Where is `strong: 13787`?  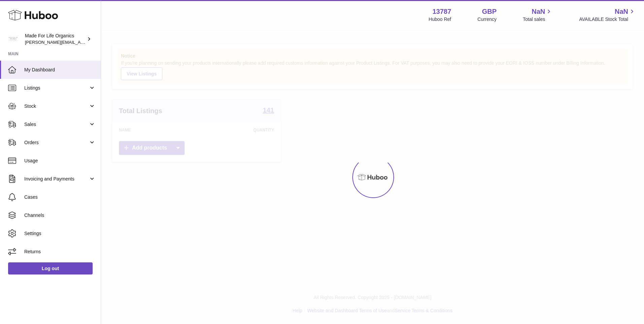 strong: 13787 is located at coordinates (442, 12).